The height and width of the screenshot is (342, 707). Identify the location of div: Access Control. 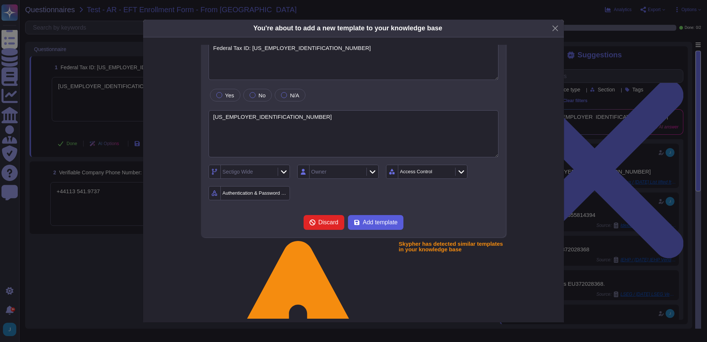
(416, 171).